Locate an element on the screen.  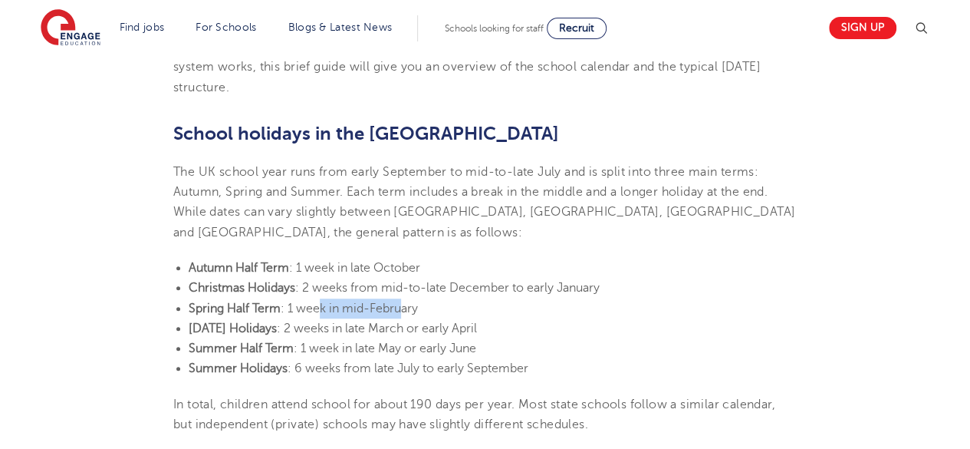
b: Summer Holidays is located at coordinates (238, 368).